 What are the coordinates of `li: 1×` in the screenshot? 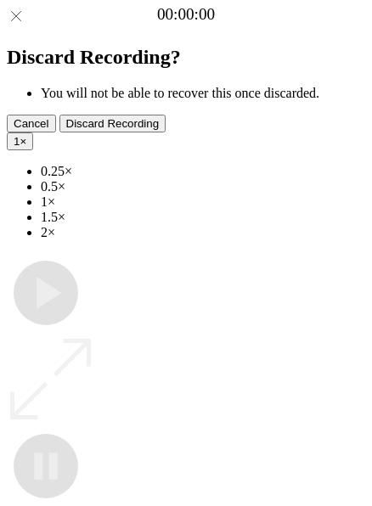 It's located at (203, 202).